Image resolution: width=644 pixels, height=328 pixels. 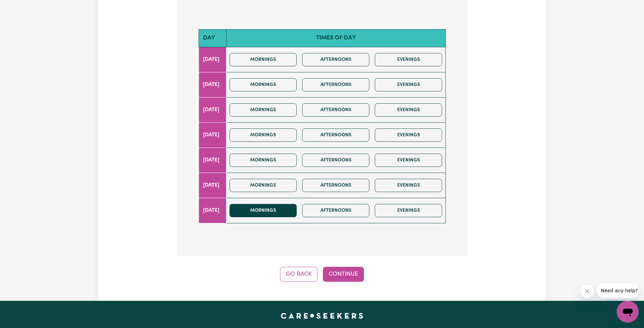 What do you see at coordinates (336, 38) in the screenshot?
I see `th: Times of day` at bounding box center [336, 38].